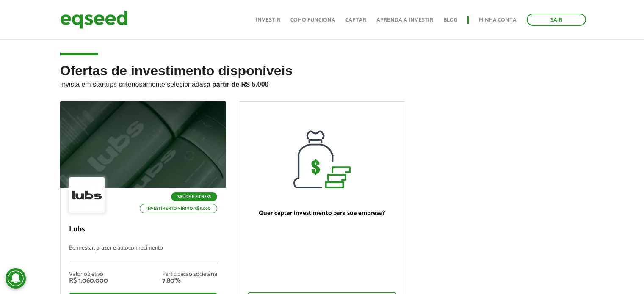 This screenshot has height=294, width=644. What do you see at coordinates (313, 20) in the screenshot?
I see `a: Como funciona` at bounding box center [313, 20].